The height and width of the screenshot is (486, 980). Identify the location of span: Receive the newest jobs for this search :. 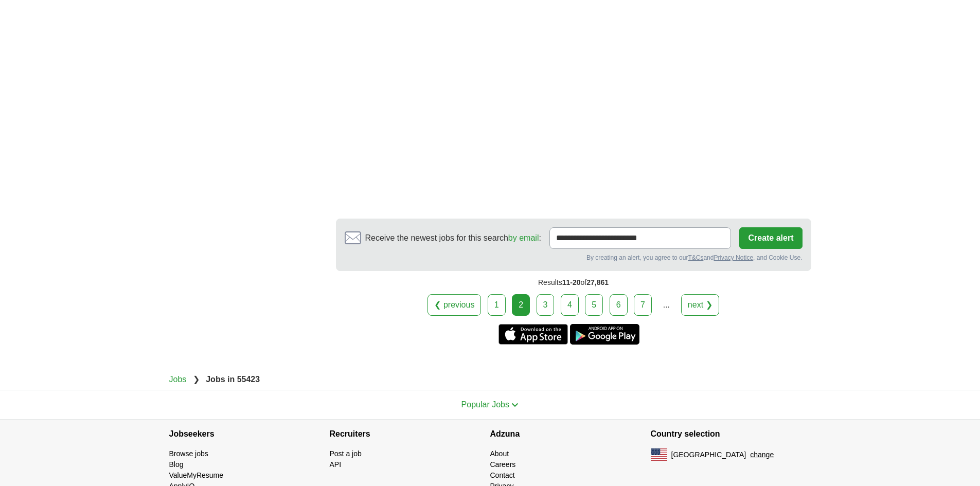
(453, 238).